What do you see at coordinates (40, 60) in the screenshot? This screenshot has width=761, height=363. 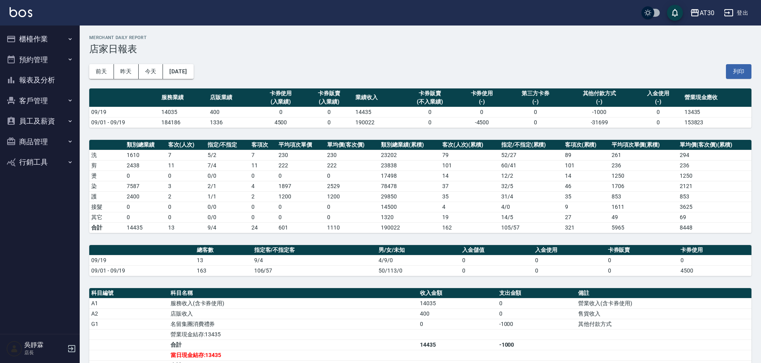 I see `button: 預約管理` at bounding box center [40, 60].